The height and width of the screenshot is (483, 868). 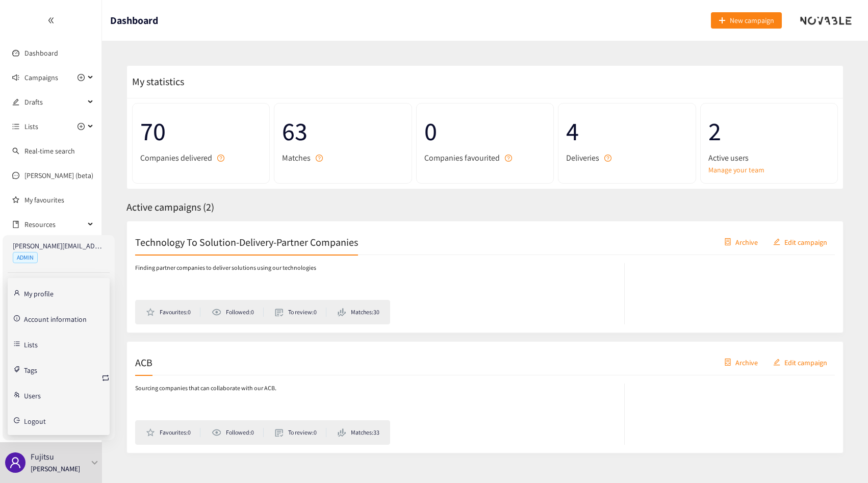 I want to click on a: Manage your team, so click(x=769, y=170).